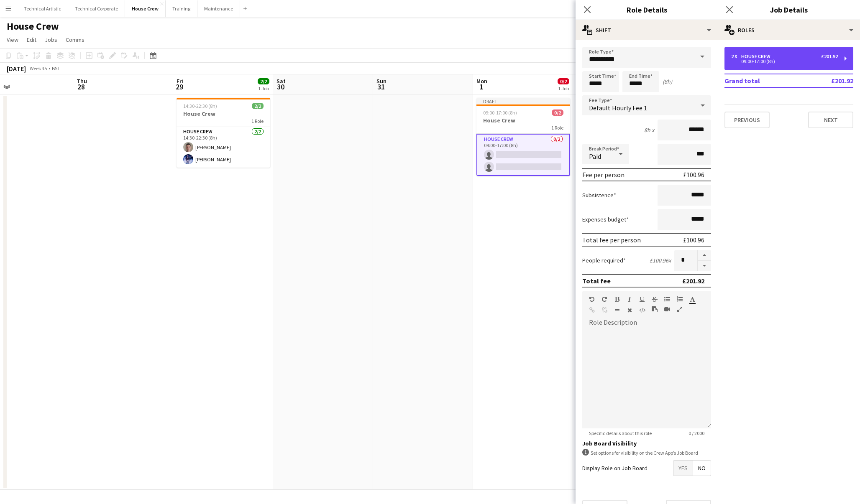 The height and width of the screenshot is (504, 860). What do you see at coordinates (381, 81) in the screenshot?
I see `span: Sun` at bounding box center [381, 81].